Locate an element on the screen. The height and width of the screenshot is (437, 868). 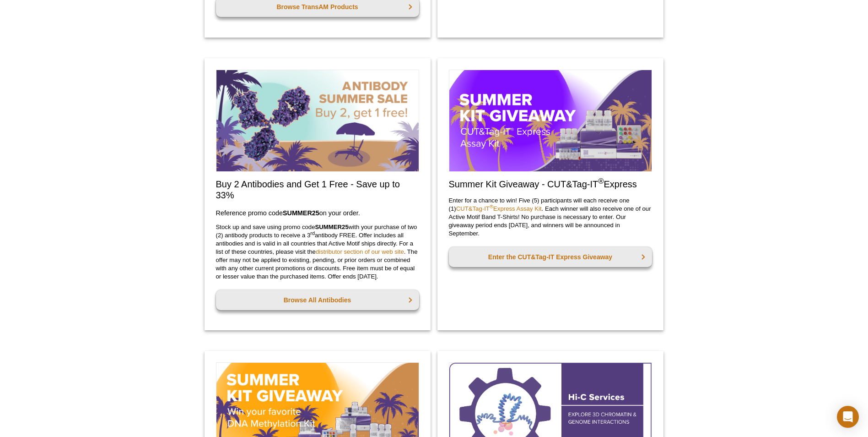
a: CUT&Tag-IT®Express Assay Kit is located at coordinates (499, 208).